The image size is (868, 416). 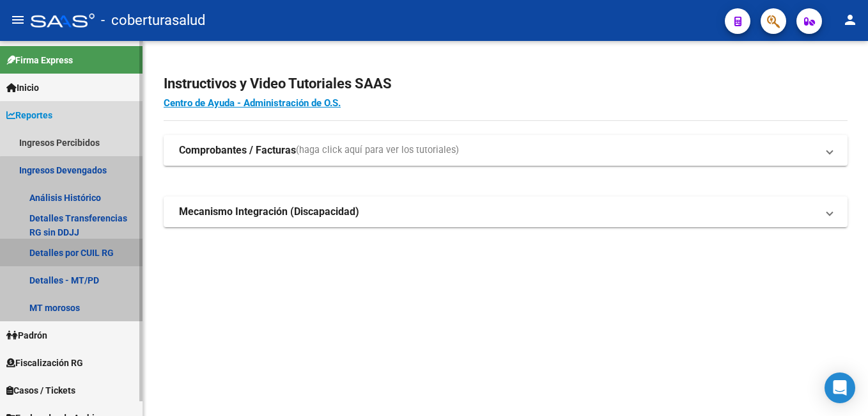 I want to click on div: Open Intercom Messenger, so click(x=840, y=388).